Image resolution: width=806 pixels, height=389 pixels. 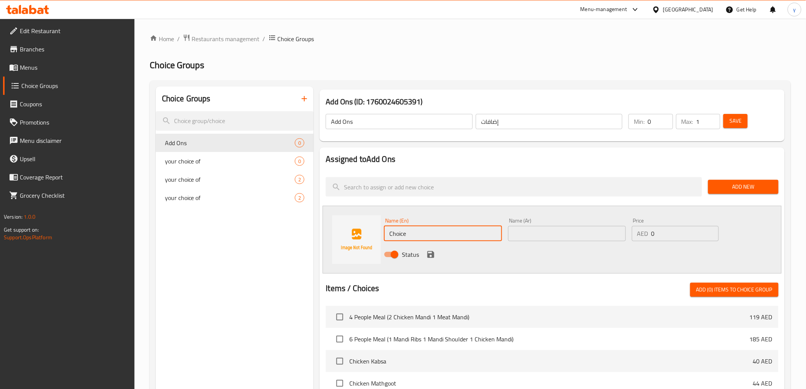 What do you see at coordinates (162, 39) in the screenshot?
I see `a: Home` at bounding box center [162, 39].